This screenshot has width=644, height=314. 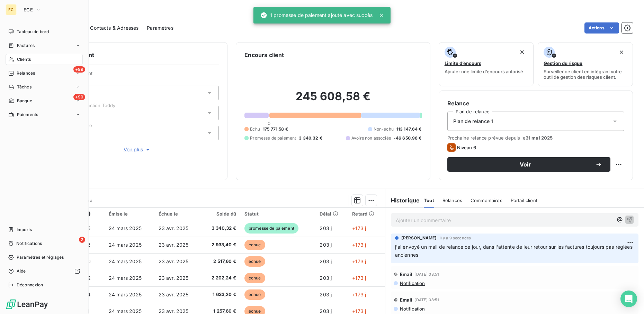 I want to click on span: 2 202,24 €, so click(x=221, y=278).